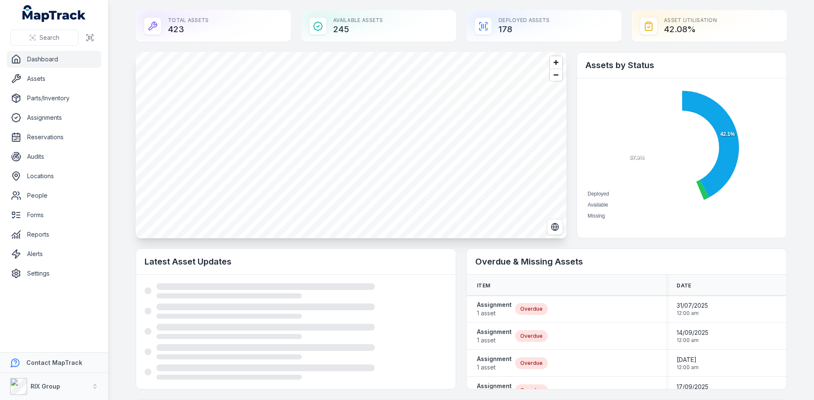  Describe the element at coordinates (494, 391) in the screenshot. I see `a: Assignment` at that location.